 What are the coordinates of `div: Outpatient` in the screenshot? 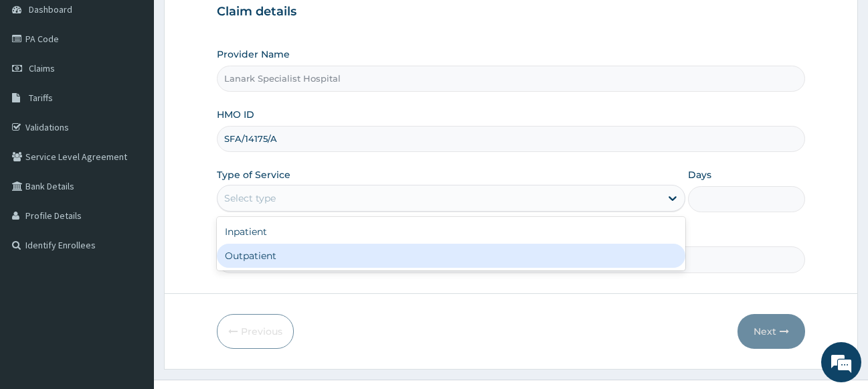 It's located at (451, 256).